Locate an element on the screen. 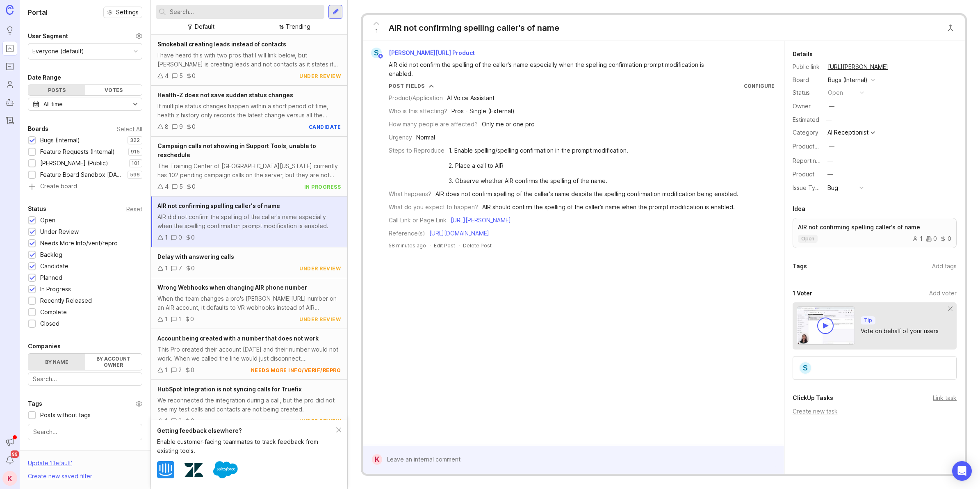 Image resolution: width=980 pixels, height=489 pixels. div: Details is located at coordinates (802, 54).